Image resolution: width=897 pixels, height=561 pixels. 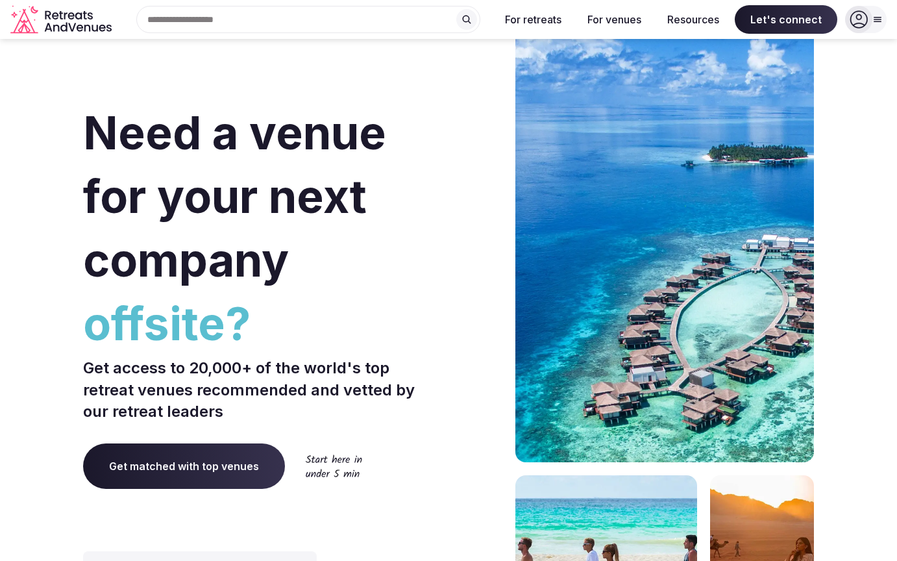 I want to click on button: Resources, so click(x=693, y=19).